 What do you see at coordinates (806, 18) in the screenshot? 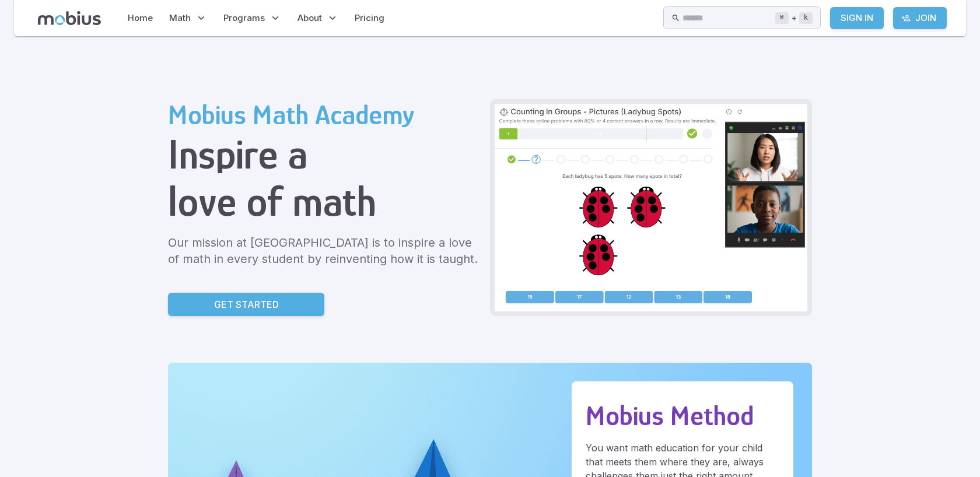
I see `kbd: k` at bounding box center [806, 18].